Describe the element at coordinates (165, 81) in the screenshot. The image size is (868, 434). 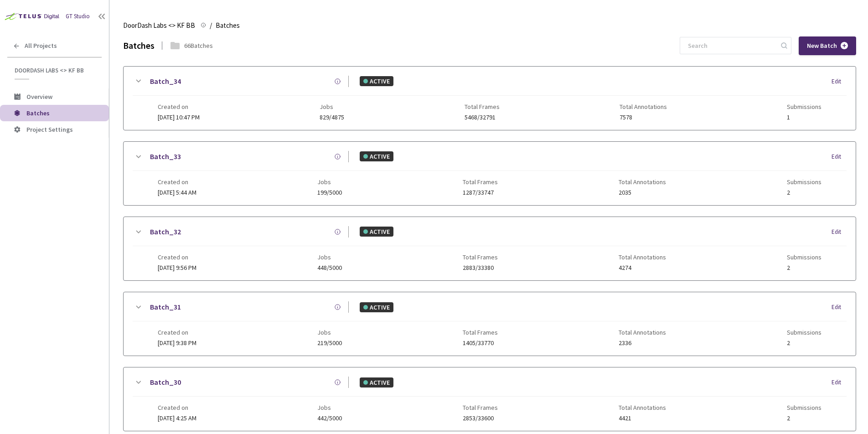
I see `a: Batch_34` at that location.